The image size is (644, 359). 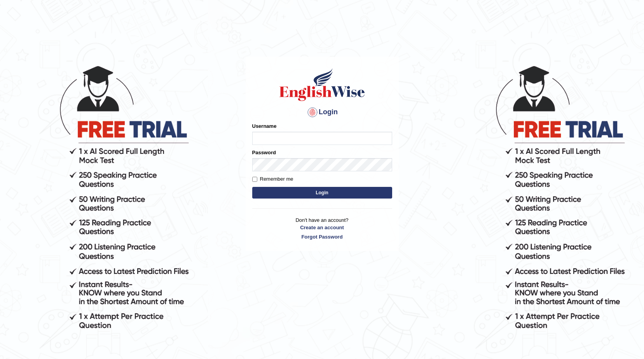 I want to click on input: Remember me, so click(x=254, y=180).